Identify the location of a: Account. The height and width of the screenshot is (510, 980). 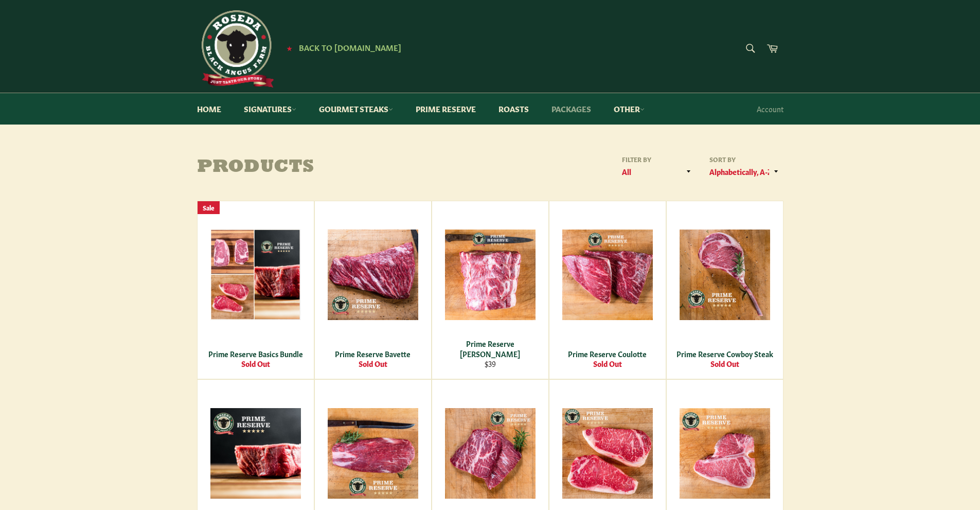
(771, 108).